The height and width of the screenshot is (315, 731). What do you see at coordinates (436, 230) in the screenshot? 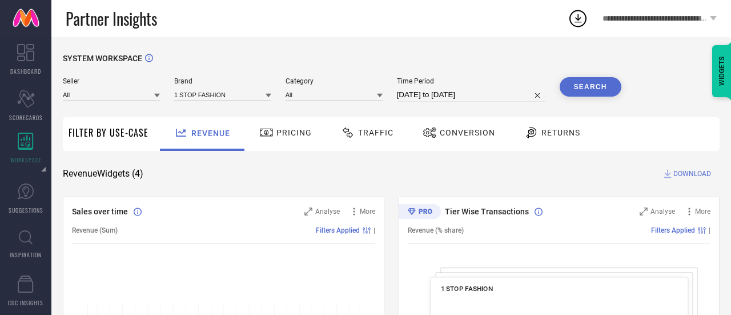
I see `span: Revenue (% share)` at bounding box center [436, 230].